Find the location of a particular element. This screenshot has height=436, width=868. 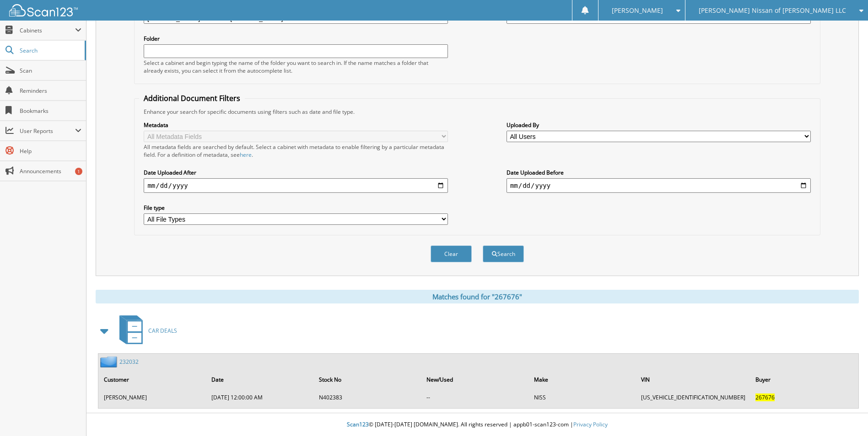

label: Folder is located at coordinates (295, 38).